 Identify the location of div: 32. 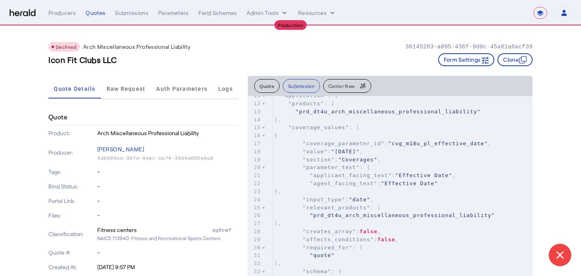
(255, 263).